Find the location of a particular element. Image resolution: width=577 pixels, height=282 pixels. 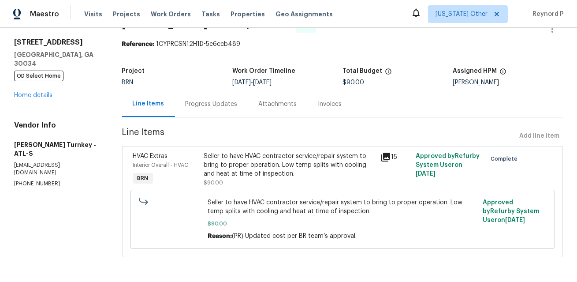

div: 1CYPRCSN12H1D-5e6ccb489 is located at coordinates (342, 44).